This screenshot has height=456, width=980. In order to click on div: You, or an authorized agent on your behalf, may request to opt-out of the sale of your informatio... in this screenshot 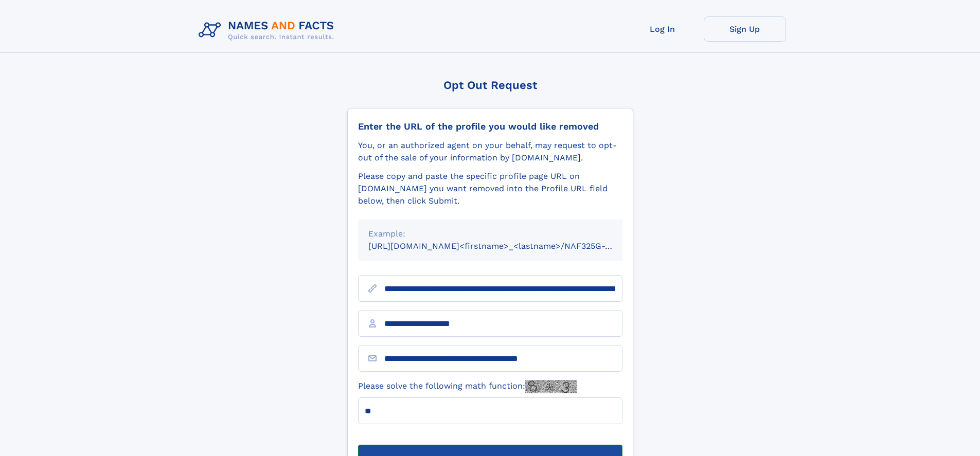, I will do `click(490, 151)`.